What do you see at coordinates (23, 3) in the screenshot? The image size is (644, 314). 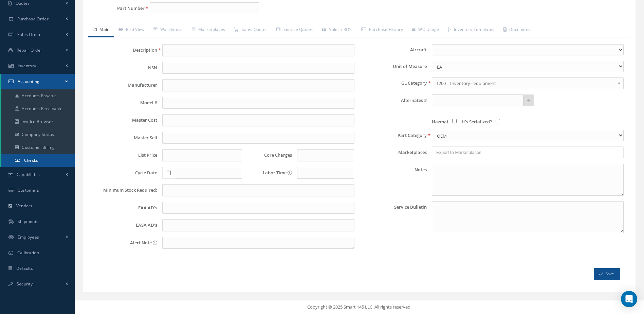 I see `span: Quotes` at bounding box center [23, 3].